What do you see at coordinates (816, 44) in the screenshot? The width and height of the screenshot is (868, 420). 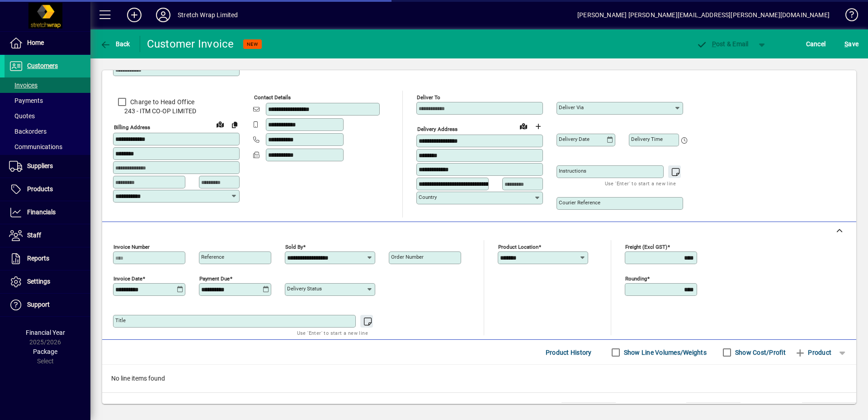 I see `span: Cancel` at bounding box center [816, 44].